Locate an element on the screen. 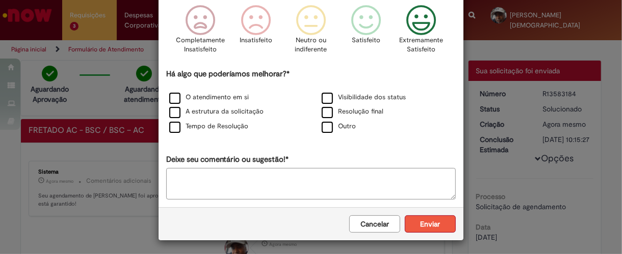 The width and height of the screenshot is (622, 254). button: Cancelar is located at coordinates (375, 224).